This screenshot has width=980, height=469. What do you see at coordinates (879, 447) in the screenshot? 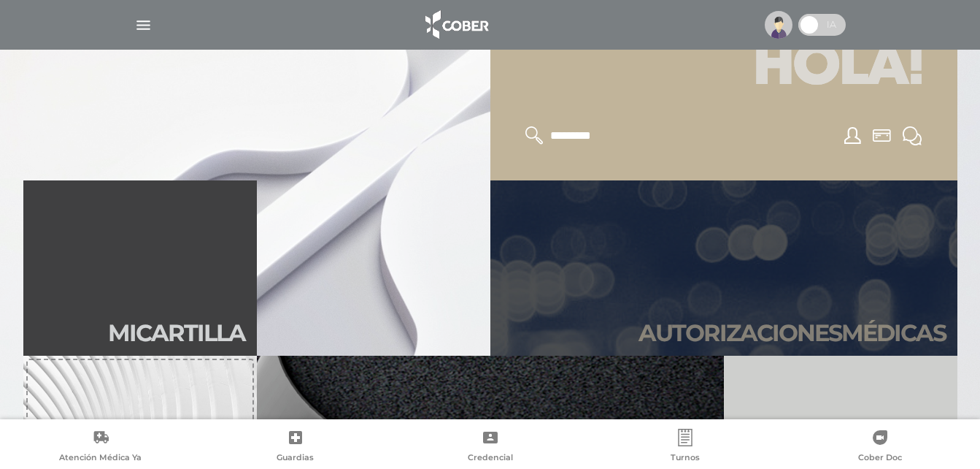
I see `a: Cober Doc` at bounding box center [879, 447].